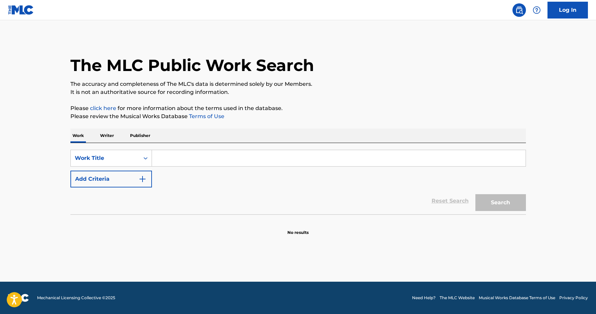  What do you see at coordinates (105, 158) in the screenshot?
I see `div: Work Title` at bounding box center [105, 158].